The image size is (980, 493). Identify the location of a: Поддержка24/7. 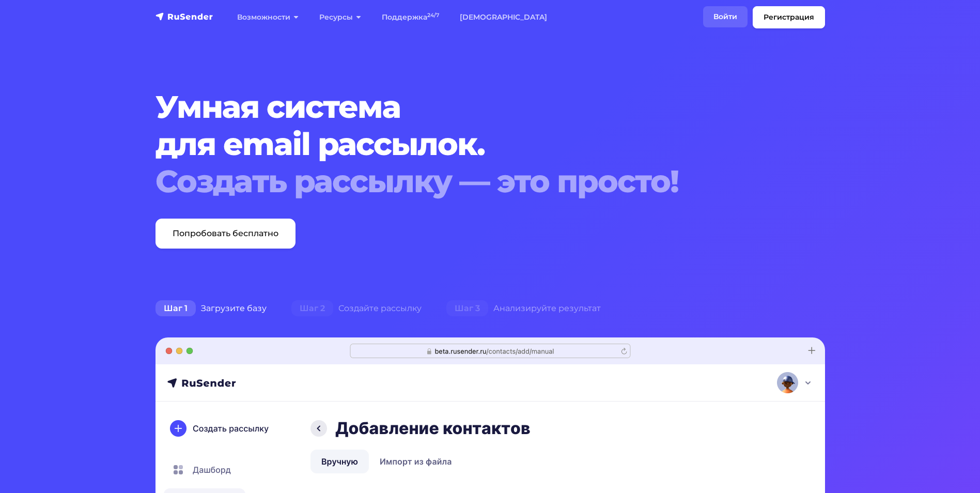
(410, 17).